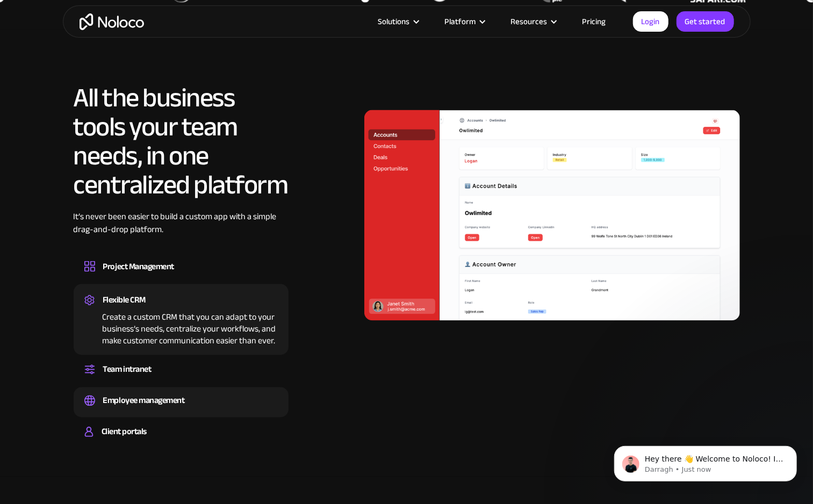 This screenshot has height=504, width=813. Describe the element at coordinates (116, 46) in the screenshot. I see `p: Message from Darragh, sent Just now` at that location.